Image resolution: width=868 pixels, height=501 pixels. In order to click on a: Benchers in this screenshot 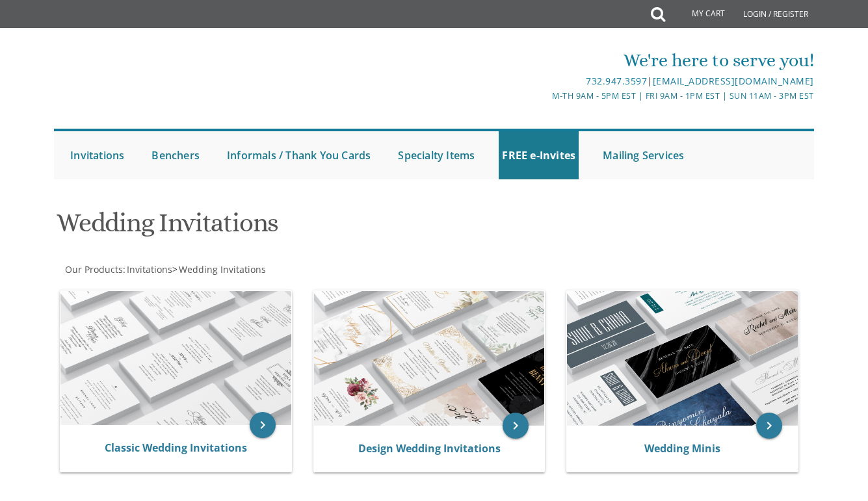, I will do `click(176, 155)`.